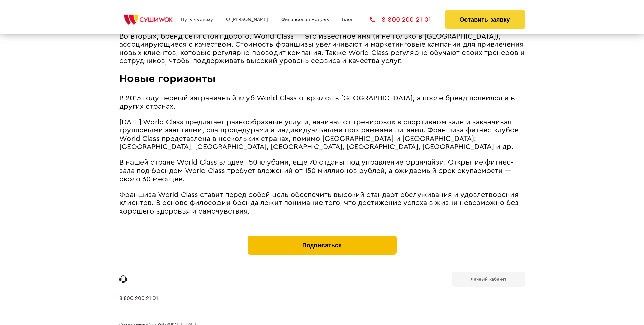 The width and height of the screenshot is (644, 325). What do you see at coordinates (489, 279) in the screenshot?
I see `b: Личный кабинет` at bounding box center [489, 279].